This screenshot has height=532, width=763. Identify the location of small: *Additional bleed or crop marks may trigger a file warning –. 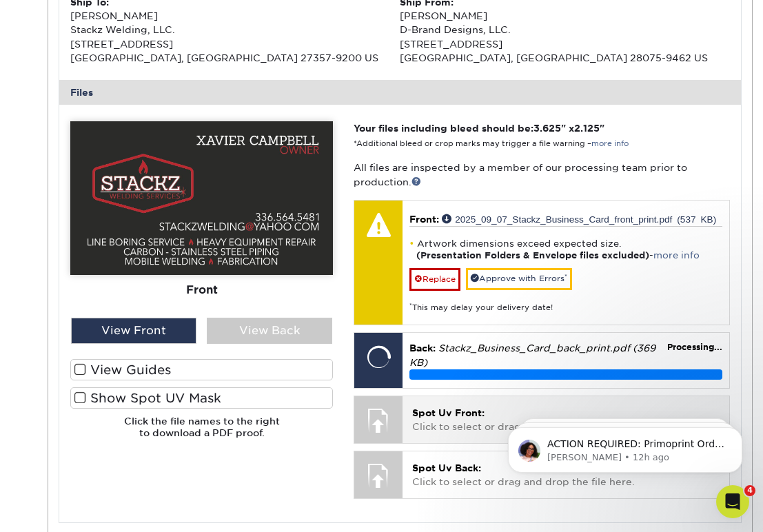
(490, 144).